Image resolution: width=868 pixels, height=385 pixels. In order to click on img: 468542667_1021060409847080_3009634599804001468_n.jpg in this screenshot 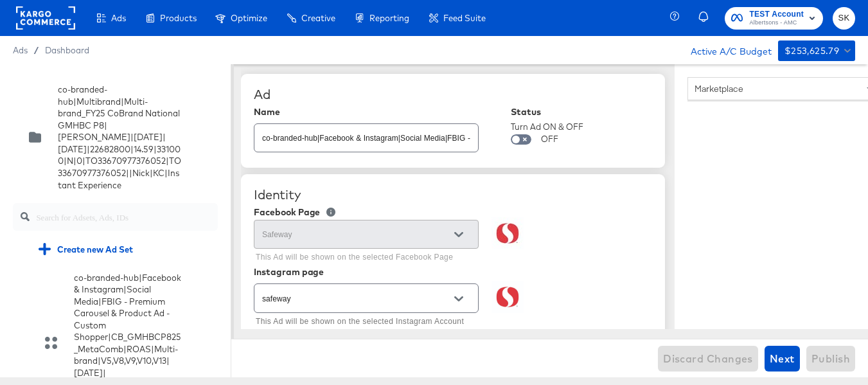, I will do `click(508, 297)`.